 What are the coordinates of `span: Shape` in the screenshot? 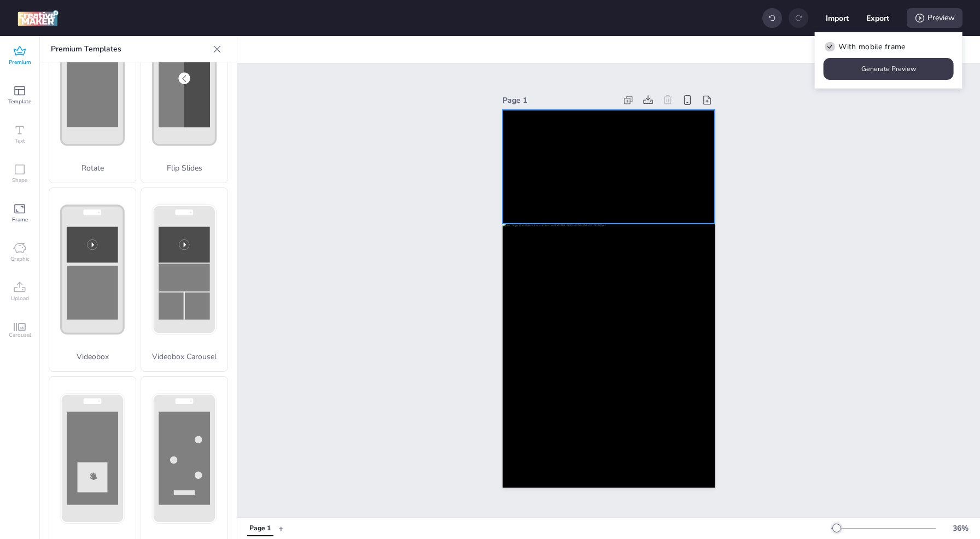 It's located at (20, 181).